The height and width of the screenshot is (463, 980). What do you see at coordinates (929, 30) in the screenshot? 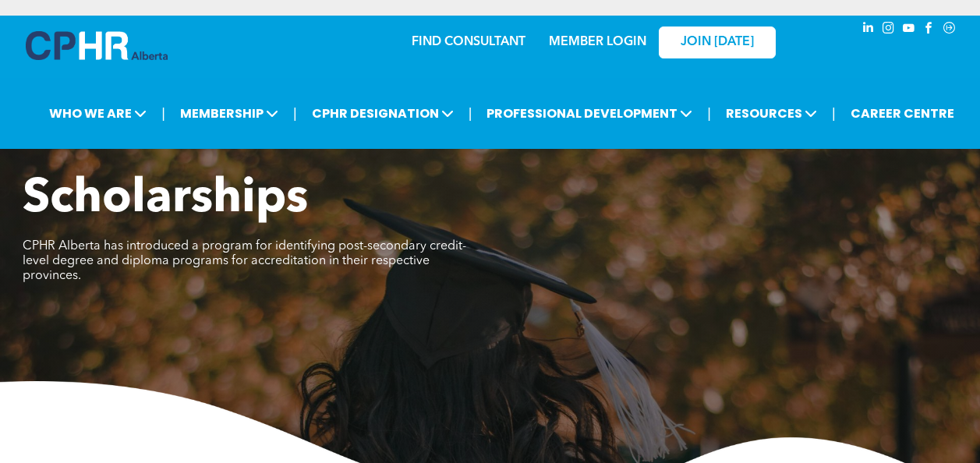
I see `a: facebook` at bounding box center [929, 30].